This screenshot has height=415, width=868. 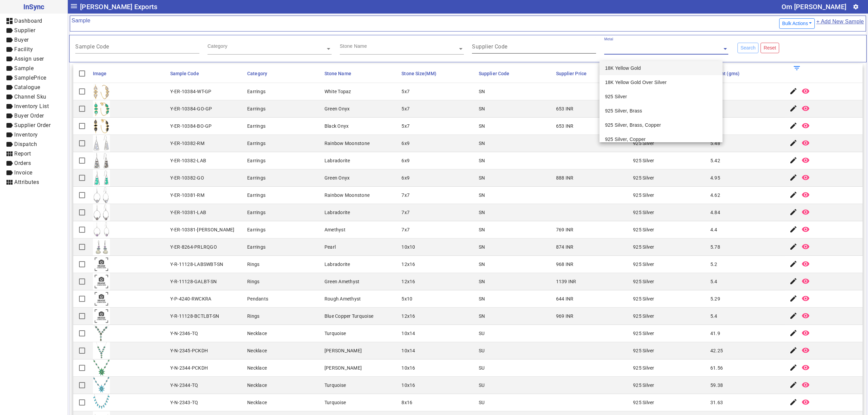 What do you see at coordinates (184, 385) in the screenshot?
I see `div: Y-N-2344-TQ` at bounding box center [184, 385].